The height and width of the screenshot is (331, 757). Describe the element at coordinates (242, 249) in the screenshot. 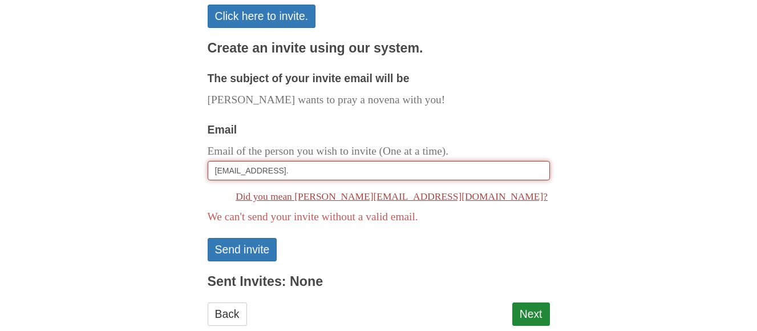

I see `button: Send invite` at that location.